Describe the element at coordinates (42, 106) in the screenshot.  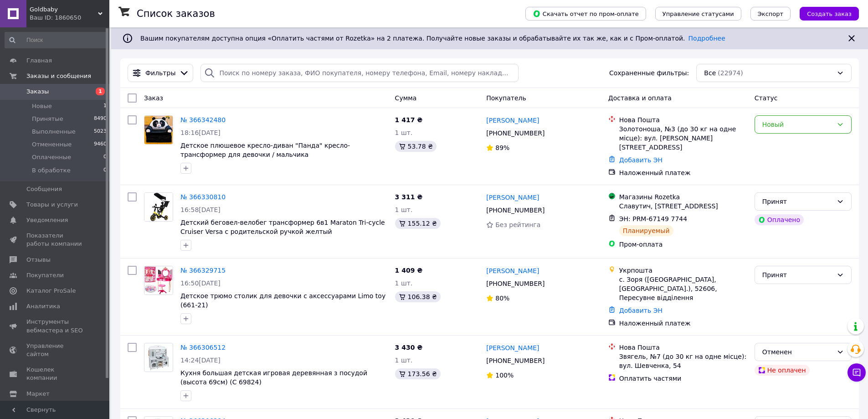
I see `span: Новые` at that location.